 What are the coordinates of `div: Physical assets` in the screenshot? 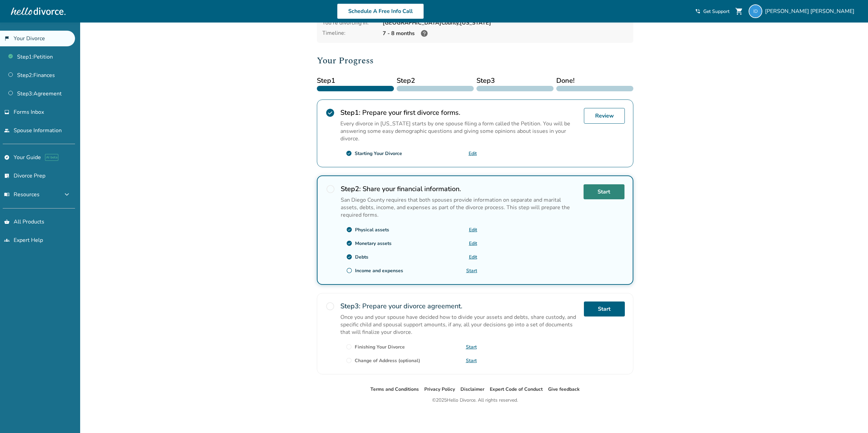 It's located at (372, 230).